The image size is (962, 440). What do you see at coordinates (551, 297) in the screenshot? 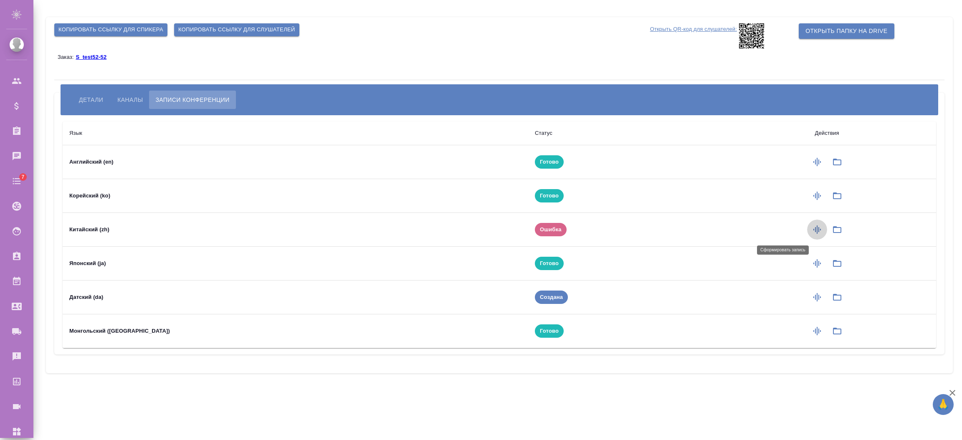
I see `span: Создана` at bounding box center [551, 297].